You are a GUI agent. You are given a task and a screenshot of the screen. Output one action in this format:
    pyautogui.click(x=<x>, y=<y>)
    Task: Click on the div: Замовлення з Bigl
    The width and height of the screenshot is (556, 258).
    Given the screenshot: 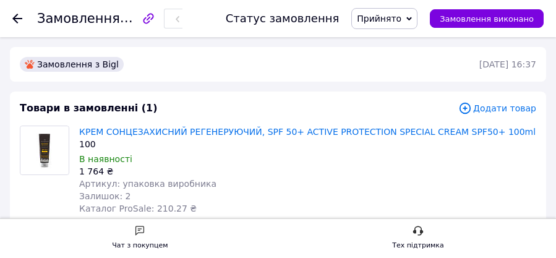 What is the action you would take?
    pyautogui.click(x=72, y=64)
    